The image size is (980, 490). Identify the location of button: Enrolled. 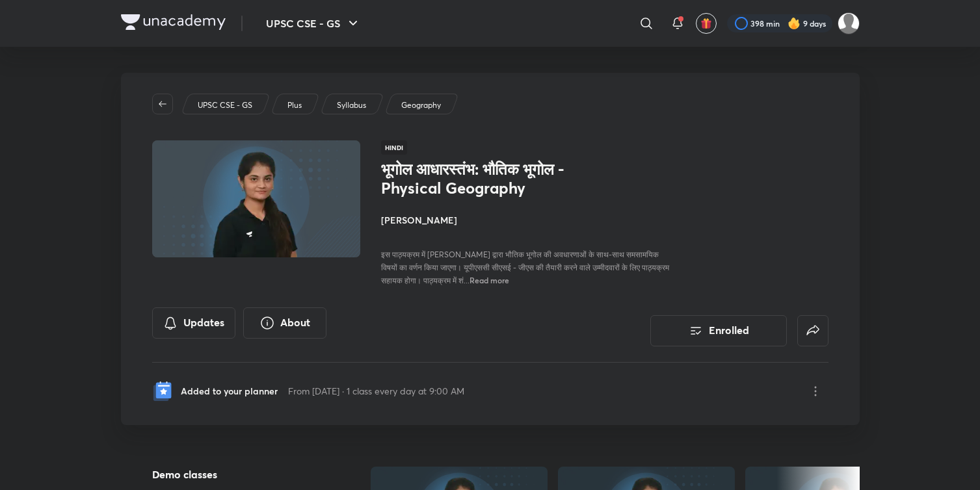
(718, 331).